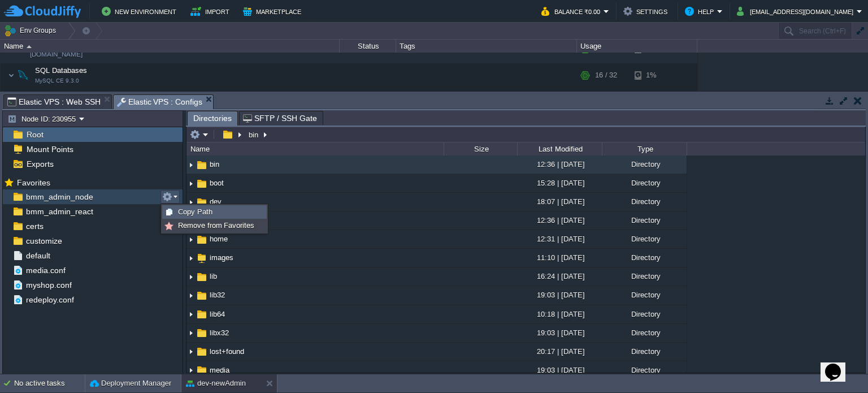 This screenshot has width=868, height=393. Describe the element at coordinates (219, 332) in the screenshot. I see `a: libx32` at that location.